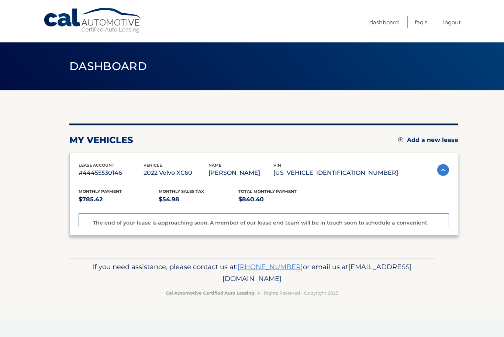 The height and width of the screenshot is (337, 504). Describe the element at coordinates (96, 165) in the screenshot. I see `span: lease account` at that location.